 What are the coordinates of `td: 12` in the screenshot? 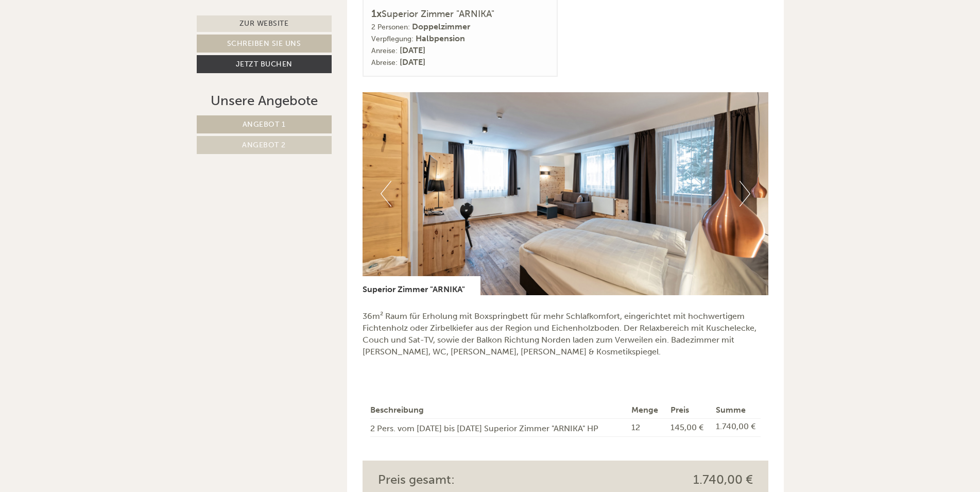 It's located at (647, 427).